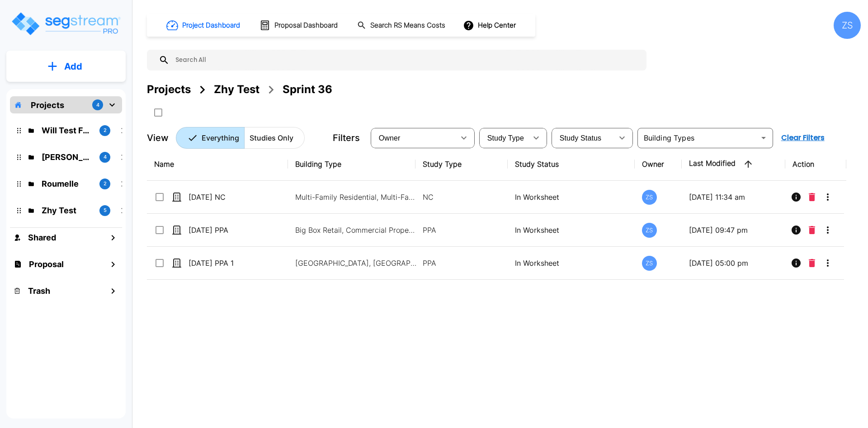  What do you see at coordinates (158, 113) in the screenshot?
I see `button: SelectAll` at bounding box center [158, 113].